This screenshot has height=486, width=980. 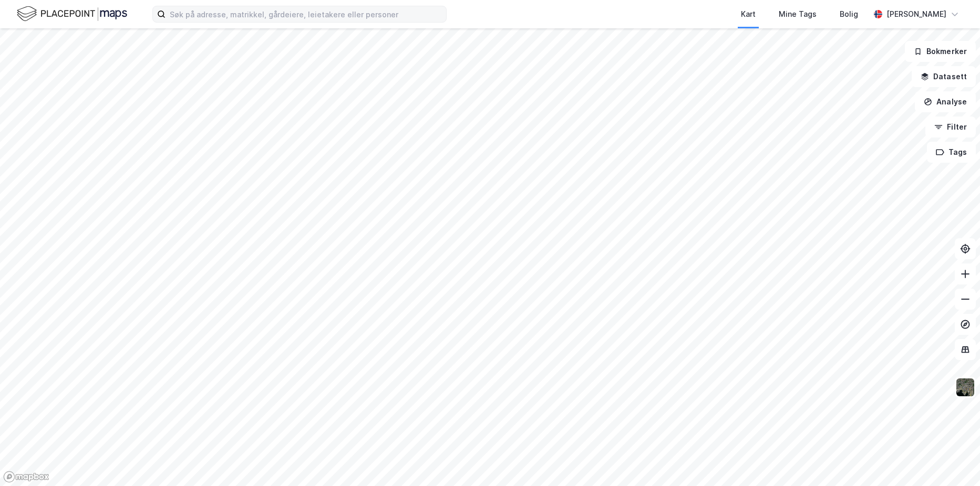 What do you see at coordinates (748, 14) in the screenshot?
I see `div: Kart` at bounding box center [748, 14].